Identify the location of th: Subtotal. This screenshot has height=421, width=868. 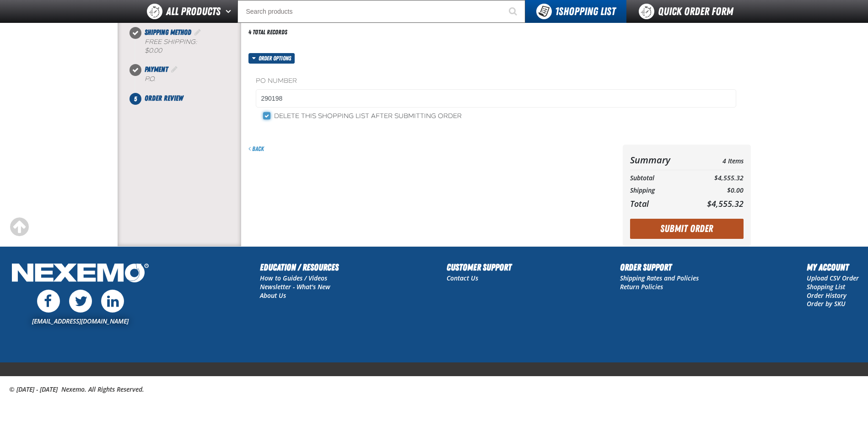
(660, 178).